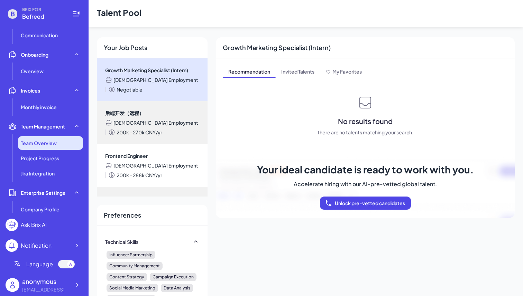 The image size is (523, 296). I want to click on span: BRIX FOR, so click(43, 10).